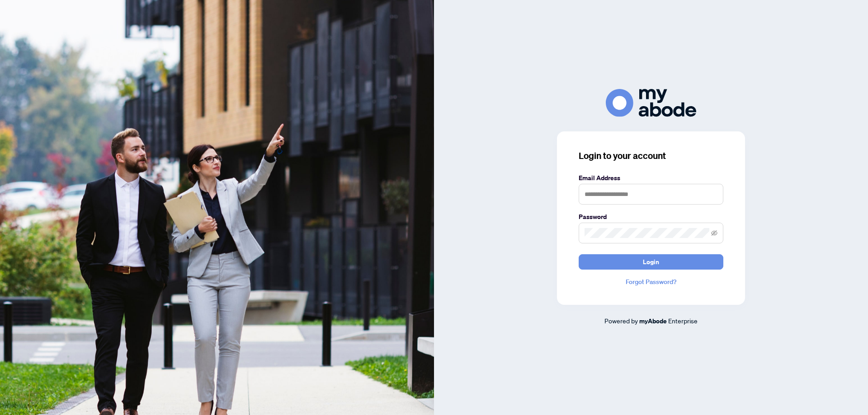 The height and width of the screenshot is (415, 868). I want to click on a: myAbode, so click(653, 321).